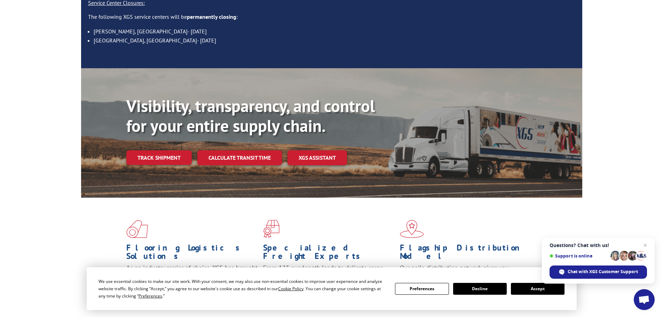 This screenshot has width=663, height=317. What do you see at coordinates (251, 116) in the screenshot?
I see `b: Visibility, transparency, and control for your entire supply chain.` at bounding box center [251, 116].